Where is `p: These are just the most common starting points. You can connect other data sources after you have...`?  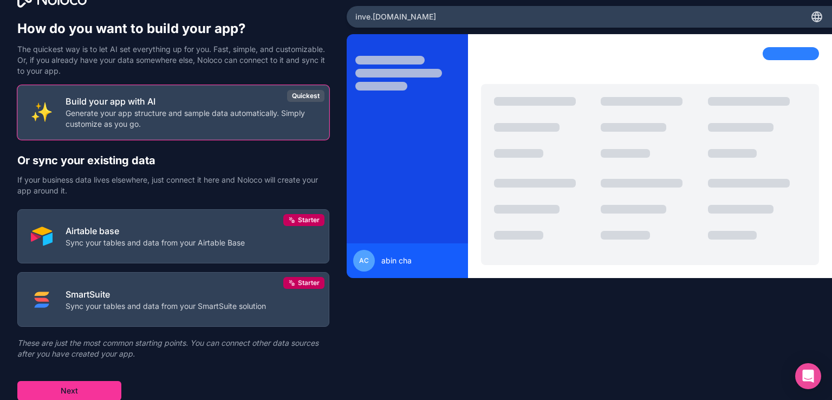
p: These are just the most common starting points. You can connect other data sources after you have... is located at coordinates (173, 348).